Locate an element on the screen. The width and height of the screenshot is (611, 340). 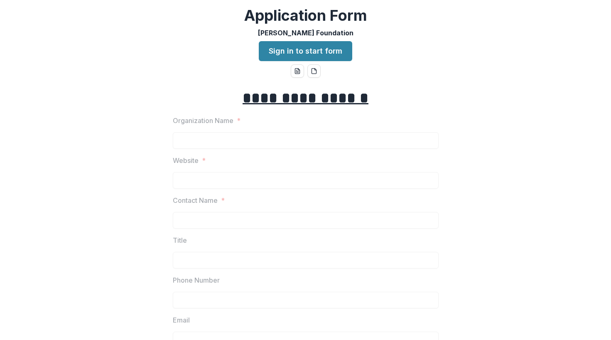
p: Email is located at coordinates (181, 320).